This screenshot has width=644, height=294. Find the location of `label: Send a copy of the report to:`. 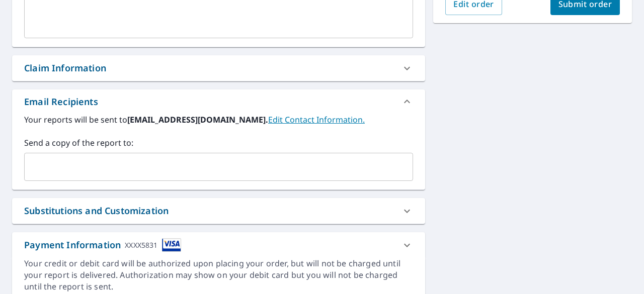

label: Send a copy of the report to: is located at coordinates (219, 143).